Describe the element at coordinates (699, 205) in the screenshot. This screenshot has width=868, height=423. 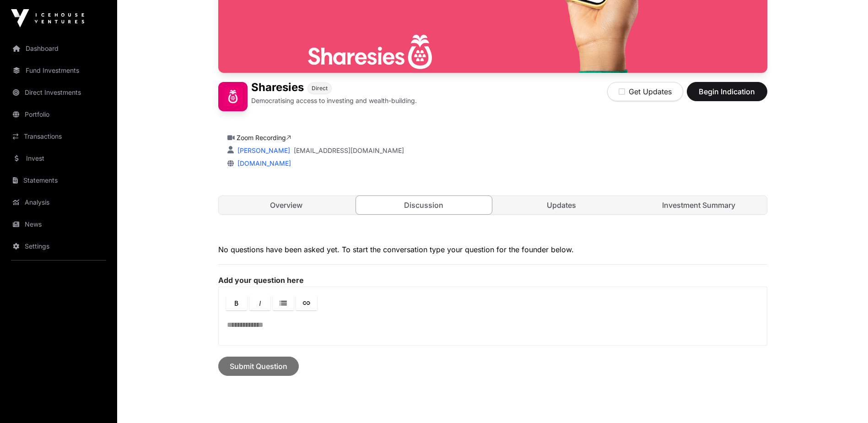
I see `a: Investment Summary` at that location.